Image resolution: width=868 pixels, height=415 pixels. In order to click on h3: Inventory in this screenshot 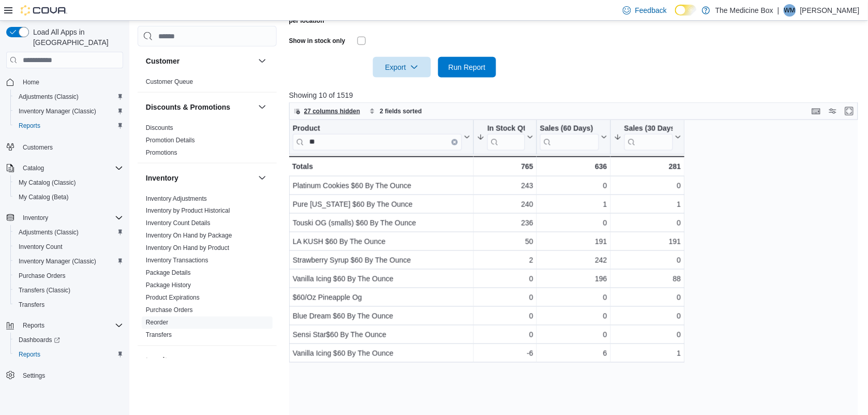, I will do `click(162, 178)`.